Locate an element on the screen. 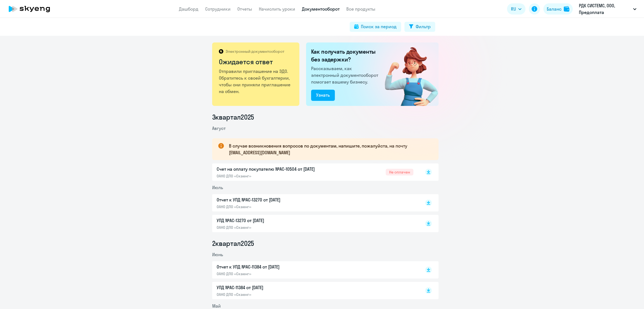 Image resolution: width=644 pixels, height=309 pixels. li: 2 квартал 2025 is located at coordinates (325, 244).